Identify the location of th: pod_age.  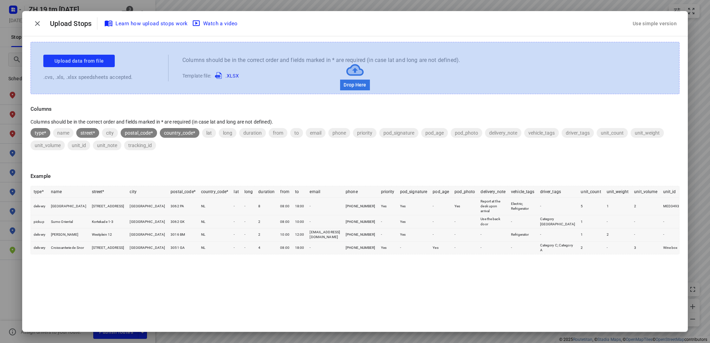
(440, 192).